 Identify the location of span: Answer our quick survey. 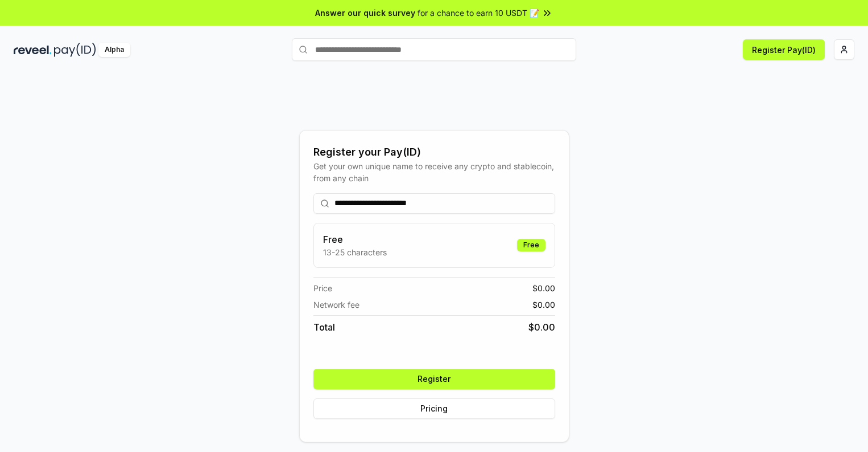
(365, 12).